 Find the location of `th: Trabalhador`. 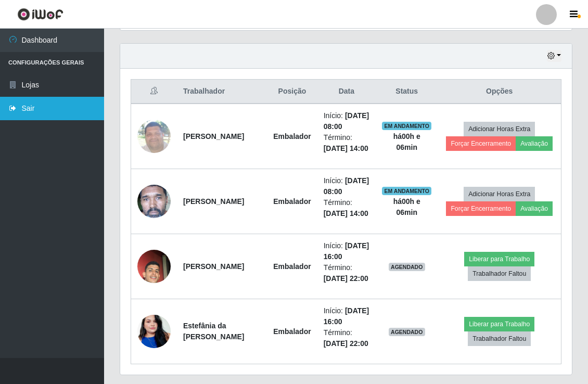

th: Trabalhador is located at coordinates (221, 92).